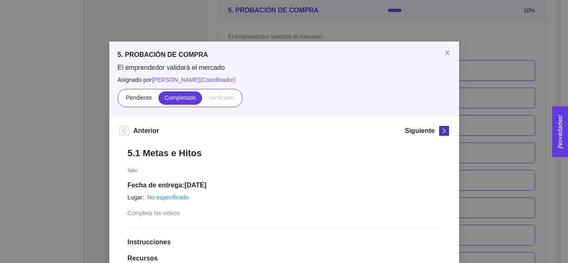 The image size is (568, 263). Describe the element at coordinates (146, 131) in the screenshot. I see `h5: Anterior` at that location.